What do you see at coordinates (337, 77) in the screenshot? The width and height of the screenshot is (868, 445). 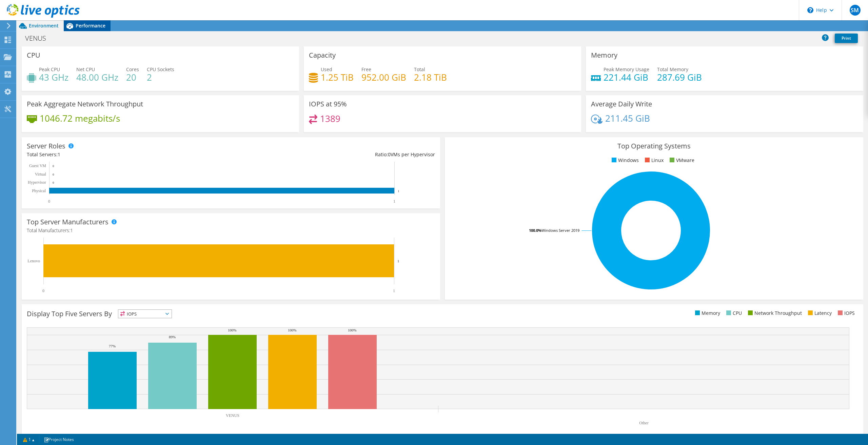 I see `h4: 1.25 TiB` at bounding box center [337, 77].